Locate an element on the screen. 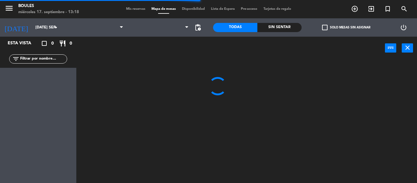  span: pending_actions is located at coordinates (198, 27).